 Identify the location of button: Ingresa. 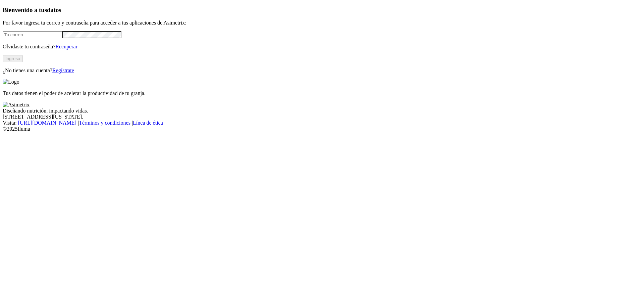
(13, 58).